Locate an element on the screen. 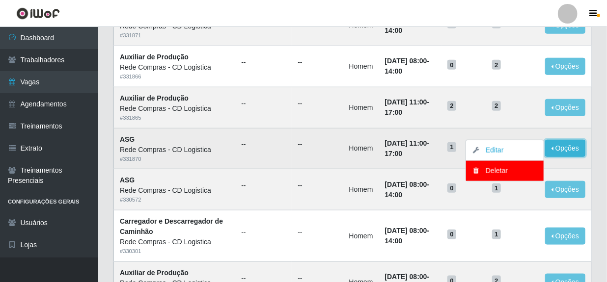 The width and height of the screenshot is (607, 282). div: # 331865 is located at coordinates (174, 118).